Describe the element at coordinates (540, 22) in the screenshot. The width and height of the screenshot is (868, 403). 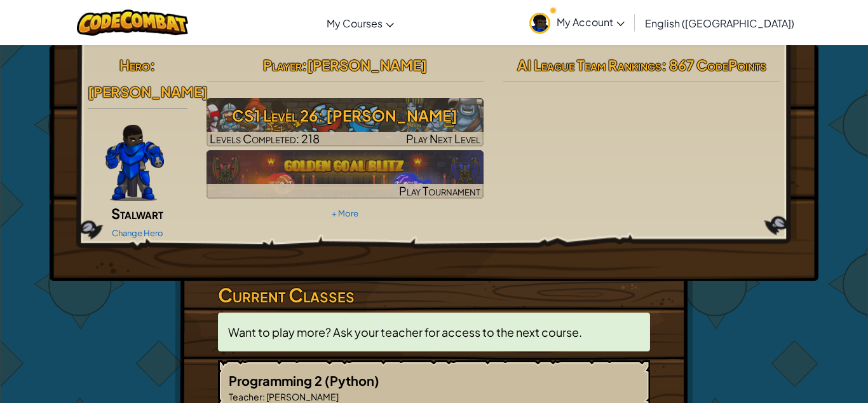
I see `img: avatar` at that location.